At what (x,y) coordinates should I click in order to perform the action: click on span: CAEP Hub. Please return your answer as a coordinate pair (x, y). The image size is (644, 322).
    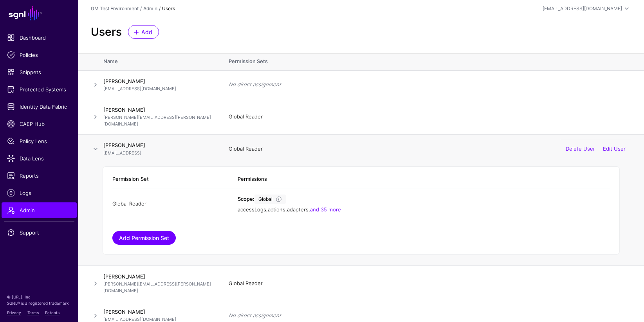
    Looking at the image, I should click on (39, 124).